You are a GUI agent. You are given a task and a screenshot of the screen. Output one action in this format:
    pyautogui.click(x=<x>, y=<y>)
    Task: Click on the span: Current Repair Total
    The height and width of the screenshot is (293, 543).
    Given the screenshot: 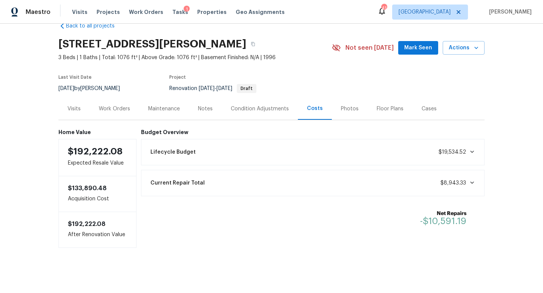 What is the action you would take?
    pyautogui.click(x=178, y=183)
    